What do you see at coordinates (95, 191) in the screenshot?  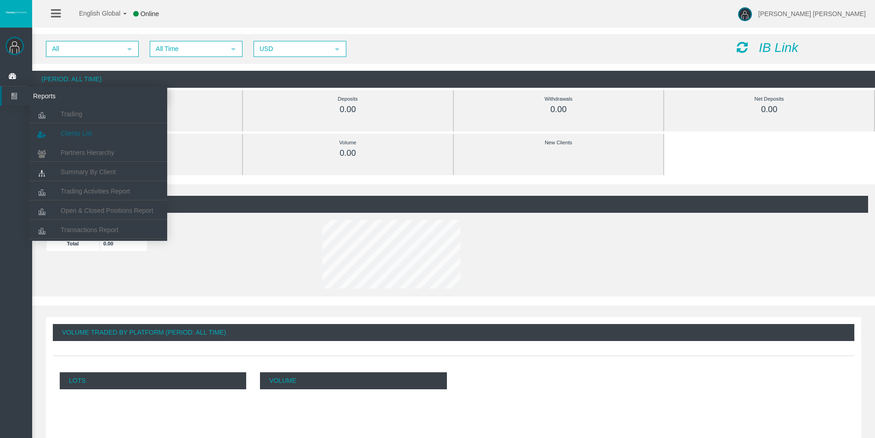 I see `span: Trading Activities Report` at bounding box center [95, 191].